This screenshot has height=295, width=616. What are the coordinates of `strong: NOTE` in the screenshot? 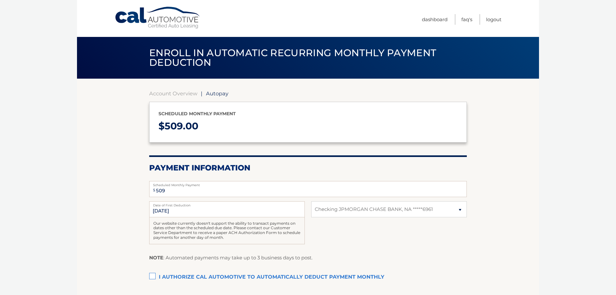 It's located at (156, 257).